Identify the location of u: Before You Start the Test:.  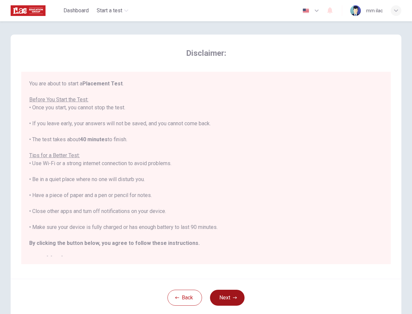
(59, 99).